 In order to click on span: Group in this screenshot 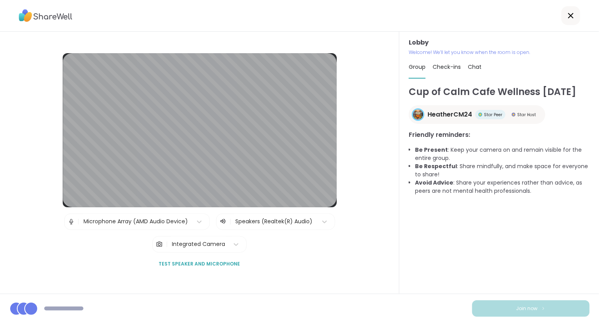, I will do `click(417, 67)`.